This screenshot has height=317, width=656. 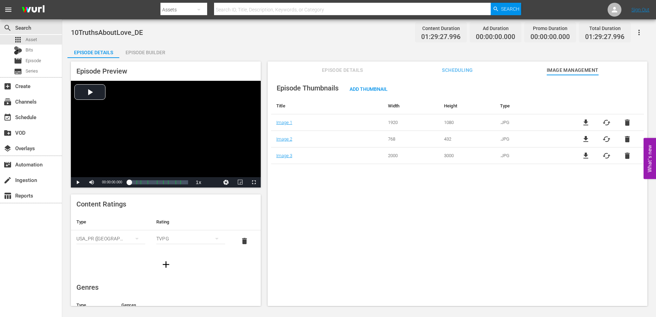 I want to click on span: Overlays, so click(x=8, y=149).